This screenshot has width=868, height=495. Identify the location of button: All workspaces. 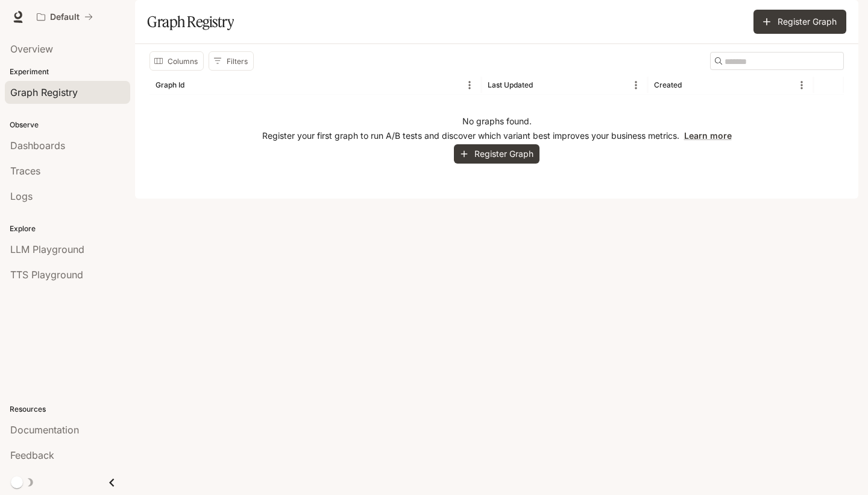
(64, 17).